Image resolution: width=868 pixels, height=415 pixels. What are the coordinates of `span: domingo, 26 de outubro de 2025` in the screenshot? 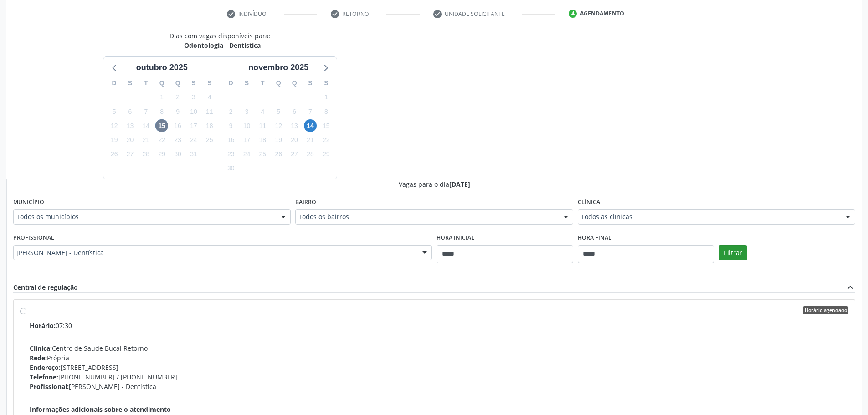 It's located at (114, 154).